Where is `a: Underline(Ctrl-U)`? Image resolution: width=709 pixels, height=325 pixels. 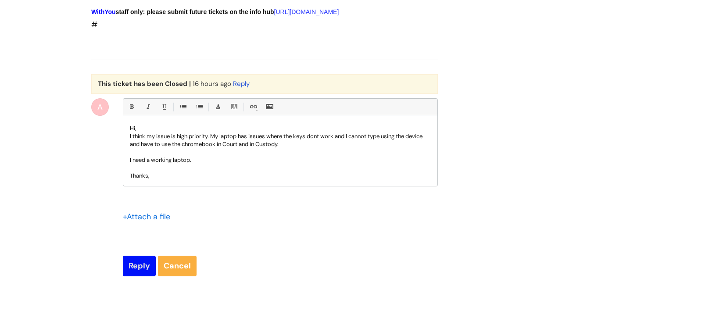
a: Underline(Ctrl-U) is located at coordinates (164, 107).